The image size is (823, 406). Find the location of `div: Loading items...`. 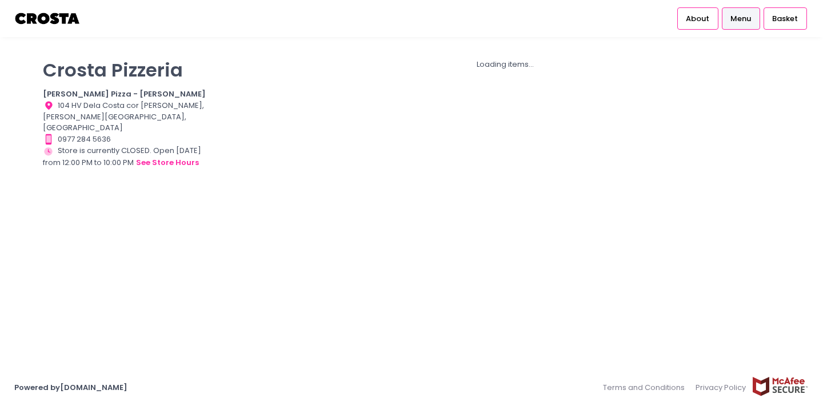

div: Loading items... is located at coordinates (505, 65).